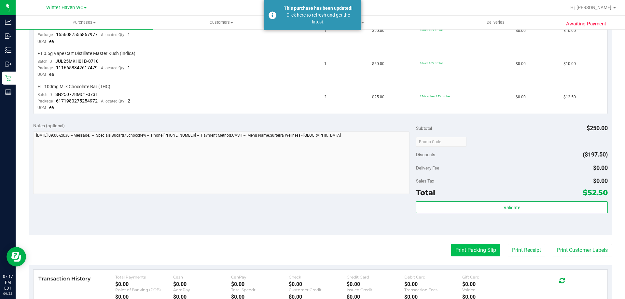 The width and height of the screenshot is (625, 299). What do you see at coordinates (441, 142) in the screenshot?
I see `input: Promo Code` at bounding box center [441, 142].